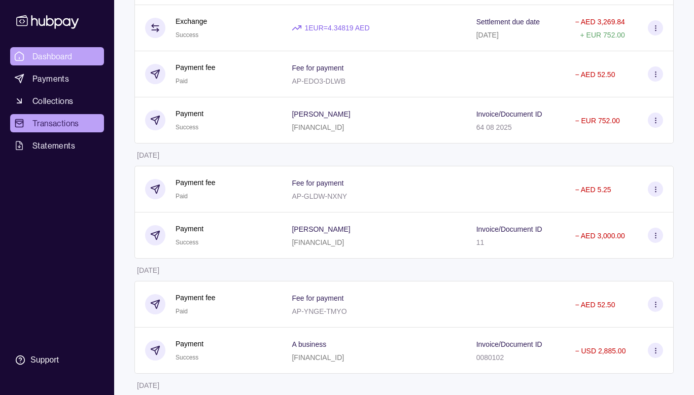 The height and width of the screenshot is (395, 694). I want to click on p: 0080102, so click(490, 358).